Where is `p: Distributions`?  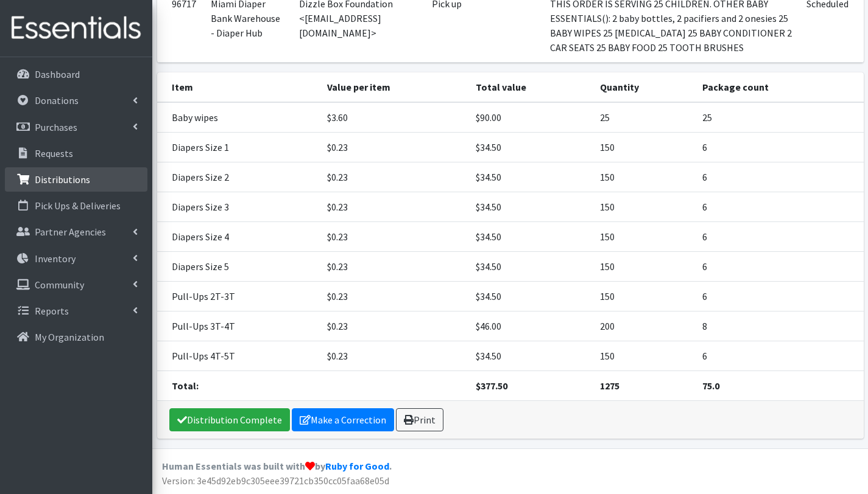
p: Distributions is located at coordinates (62, 179).